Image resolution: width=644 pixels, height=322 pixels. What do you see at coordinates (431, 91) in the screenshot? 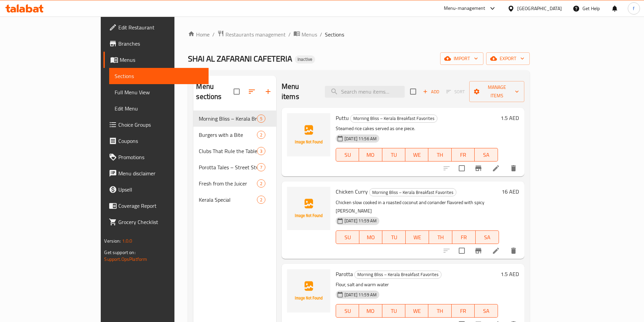
I see `span: Add` at bounding box center [431, 91].